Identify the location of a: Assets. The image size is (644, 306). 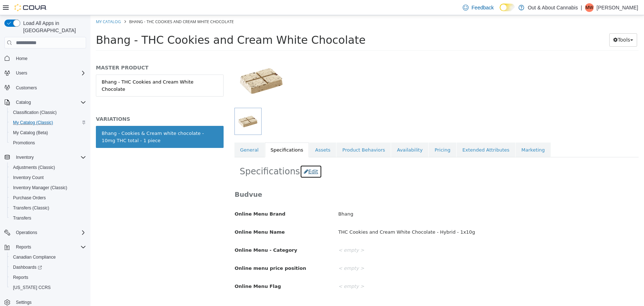
(232, 135).